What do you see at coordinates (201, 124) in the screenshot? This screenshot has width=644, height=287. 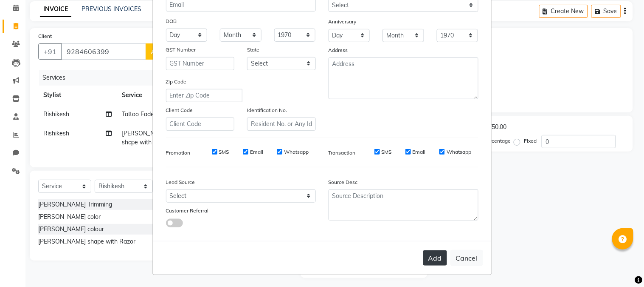 I see `input: Client Code` at bounding box center [201, 124].